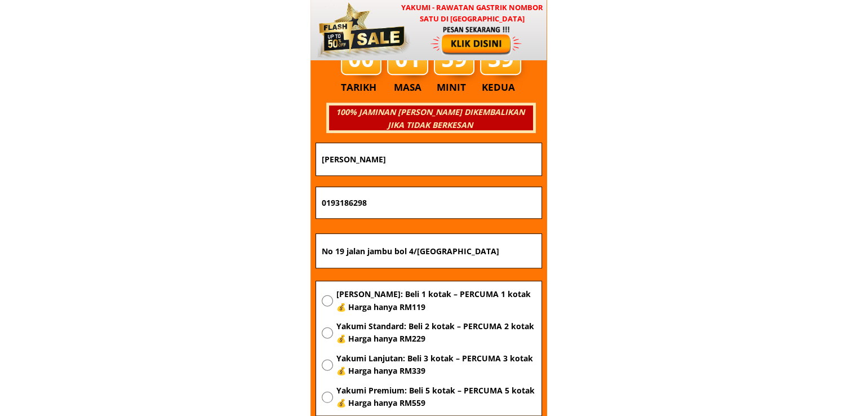  I want to click on input: Nama penuh, so click(429, 159).